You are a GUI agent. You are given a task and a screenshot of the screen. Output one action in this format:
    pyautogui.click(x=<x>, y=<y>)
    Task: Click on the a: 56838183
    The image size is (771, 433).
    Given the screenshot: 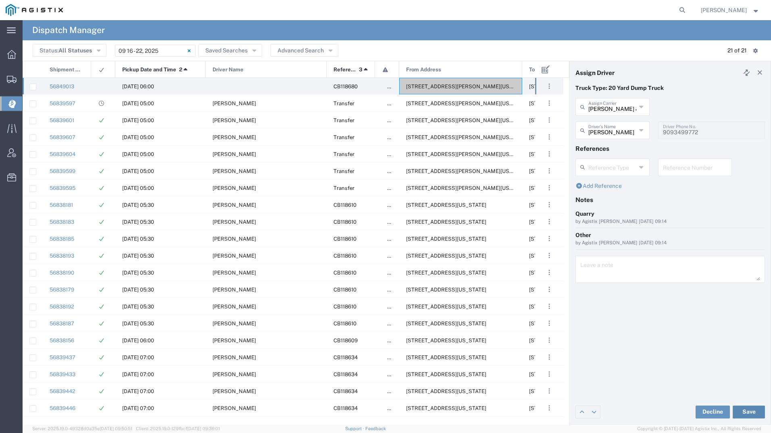 What is the action you would take?
    pyautogui.click(x=62, y=222)
    